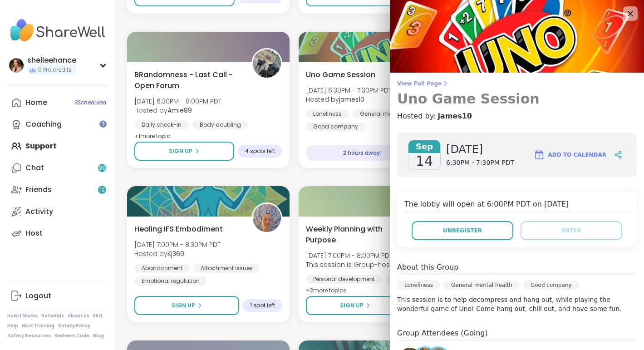  I want to click on div: Logout, so click(38, 296).